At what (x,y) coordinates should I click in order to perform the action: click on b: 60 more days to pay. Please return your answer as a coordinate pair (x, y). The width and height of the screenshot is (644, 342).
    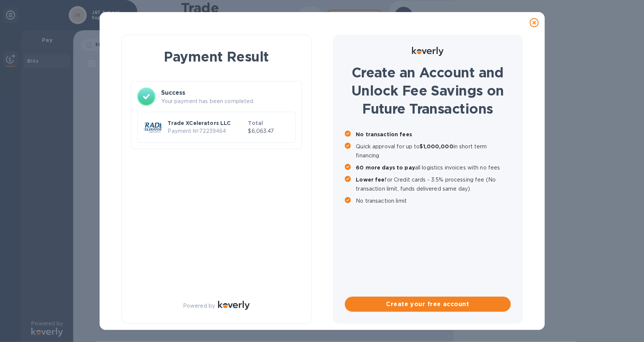
    Looking at the image, I should click on (386, 167).